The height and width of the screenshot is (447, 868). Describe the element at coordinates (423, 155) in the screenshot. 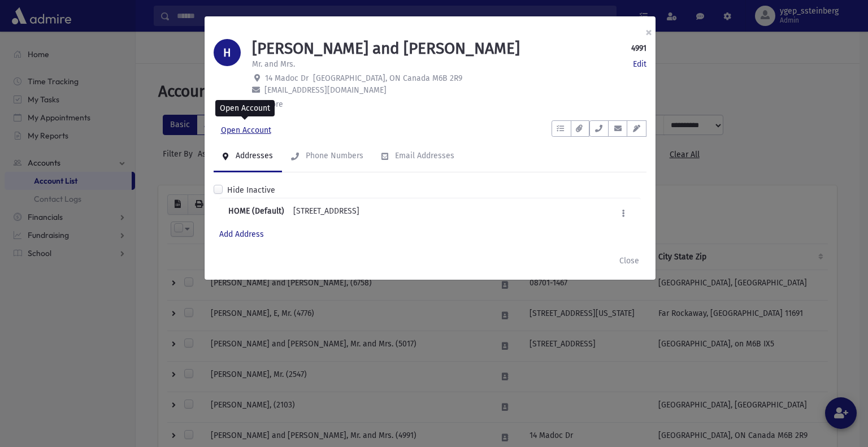

I see `div: Email Addresses` at that location.